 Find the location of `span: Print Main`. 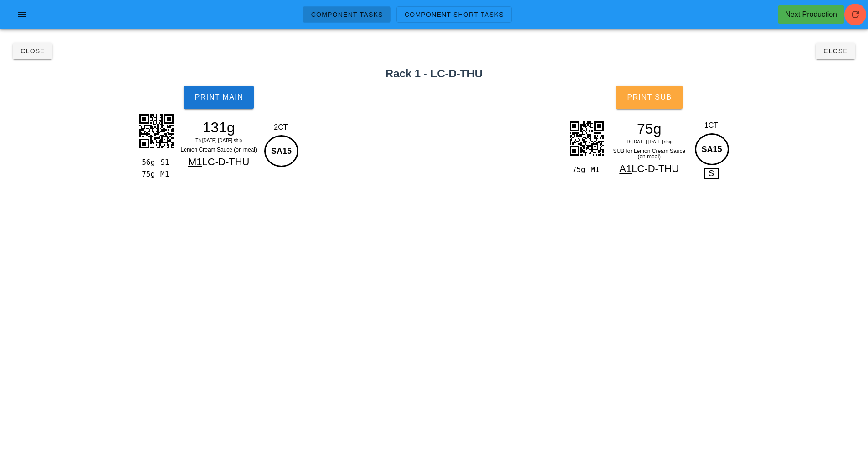

span: Print Main is located at coordinates (219, 97).